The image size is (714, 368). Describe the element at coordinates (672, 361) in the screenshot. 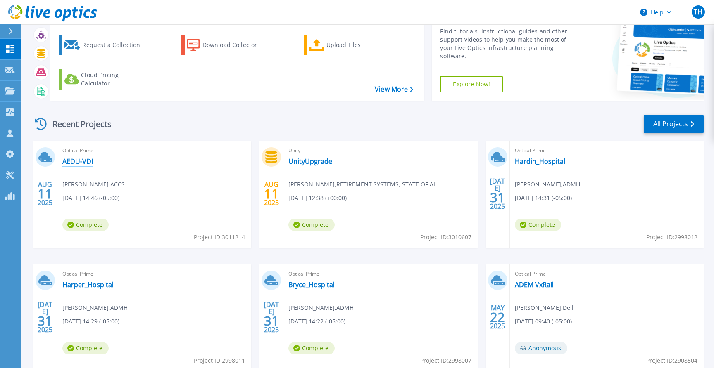

I see `span: Project ID: 2908504` at that location.